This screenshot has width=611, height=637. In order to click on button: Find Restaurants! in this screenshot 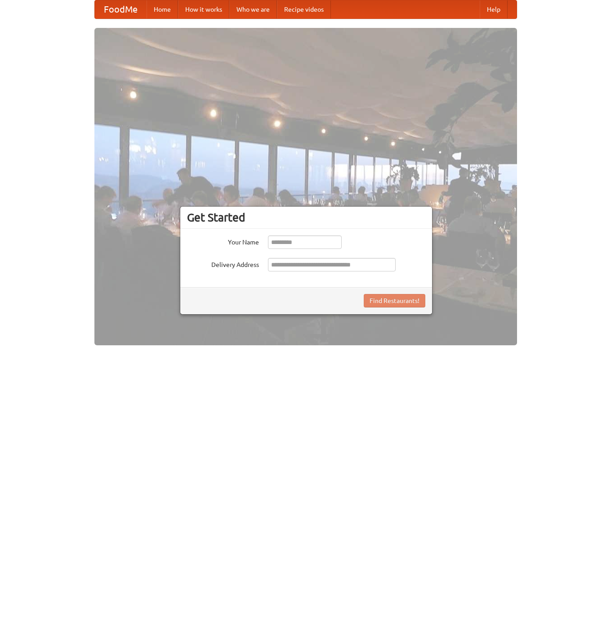, I will do `click(395, 301)`.